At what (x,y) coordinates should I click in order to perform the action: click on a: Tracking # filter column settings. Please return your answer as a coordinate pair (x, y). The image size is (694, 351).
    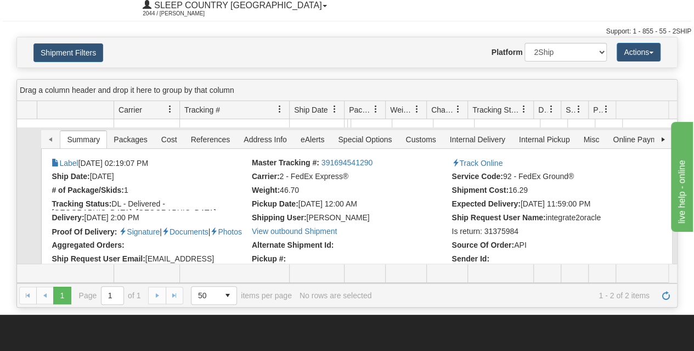
    Looking at the image, I should click on (280, 109).